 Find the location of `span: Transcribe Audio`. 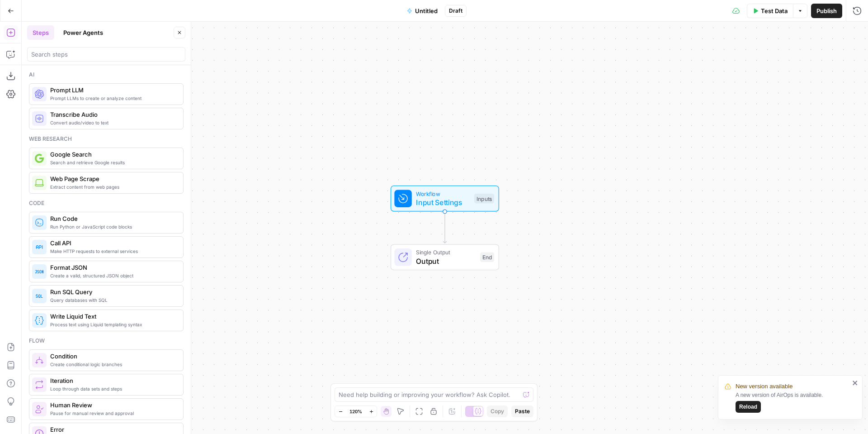

span: Transcribe Audio is located at coordinates (113, 114).